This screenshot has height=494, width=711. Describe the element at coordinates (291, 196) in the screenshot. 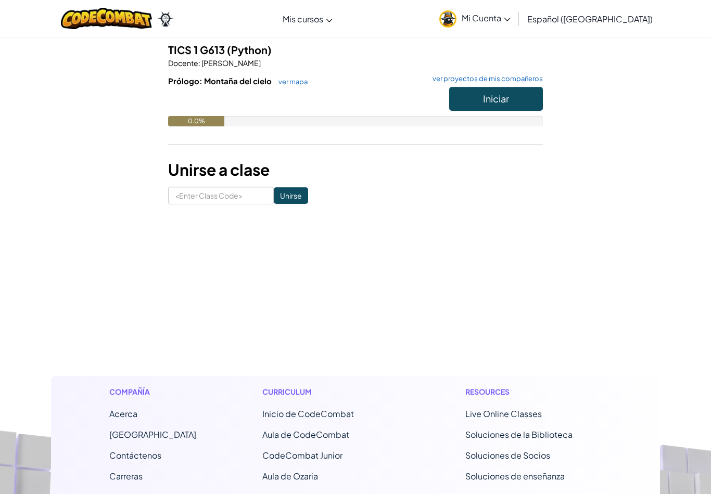

I see `input: Unirse` at that location.